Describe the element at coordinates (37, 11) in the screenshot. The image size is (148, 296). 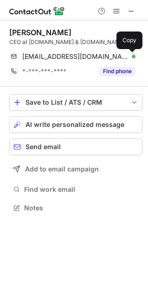
I see `img: ContactOut v5.3.10` at that location.